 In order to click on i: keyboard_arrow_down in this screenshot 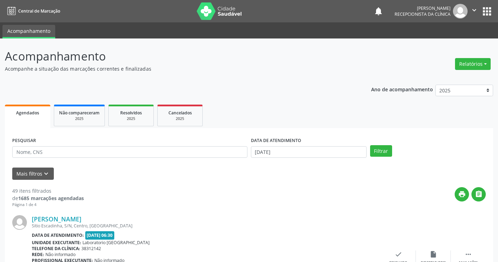, I will do `click(46, 174)`.